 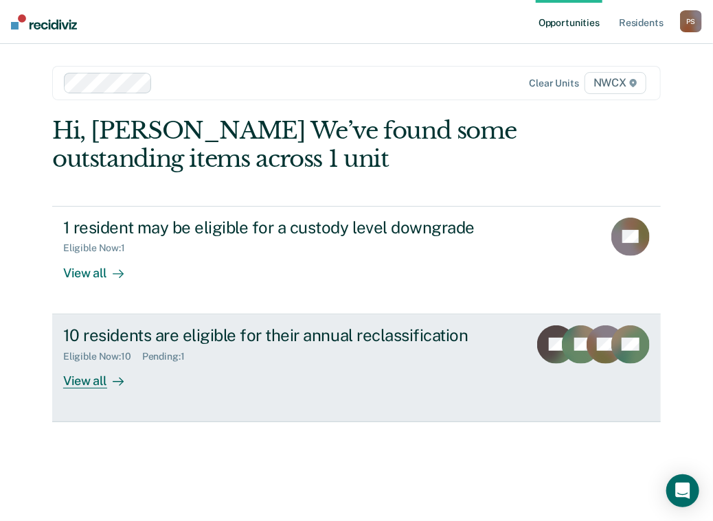 I want to click on div: 10 residents are eligible for their annual reclassification, so click(x=291, y=335).